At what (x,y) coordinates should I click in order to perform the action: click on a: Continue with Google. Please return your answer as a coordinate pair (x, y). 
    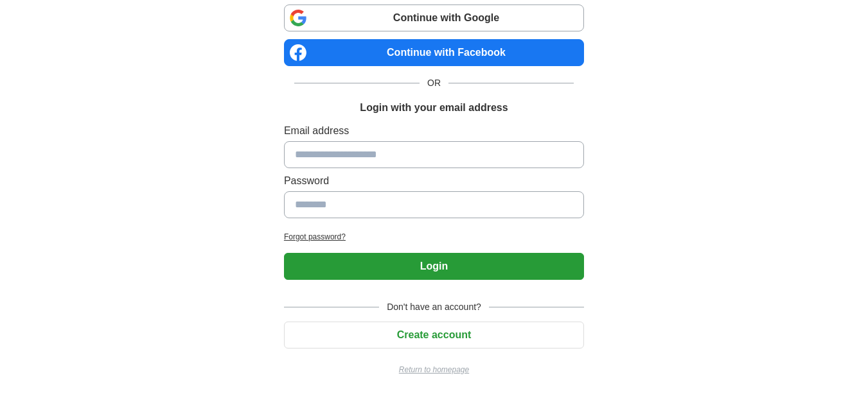
    Looking at the image, I should click on (434, 18).